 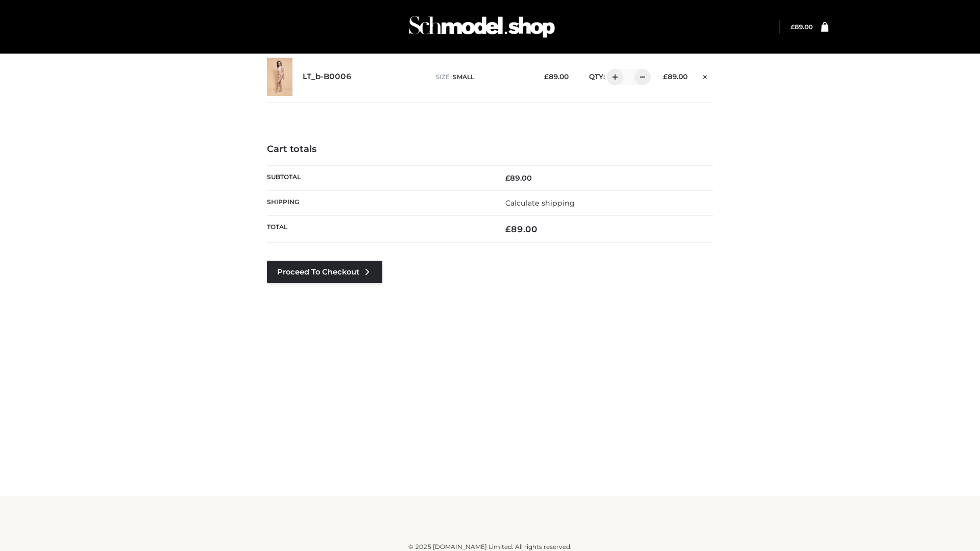 What do you see at coordinates (540, 203) in the screenshot?
I see `a: Calculate shipping` at bounding box center [540, 203].